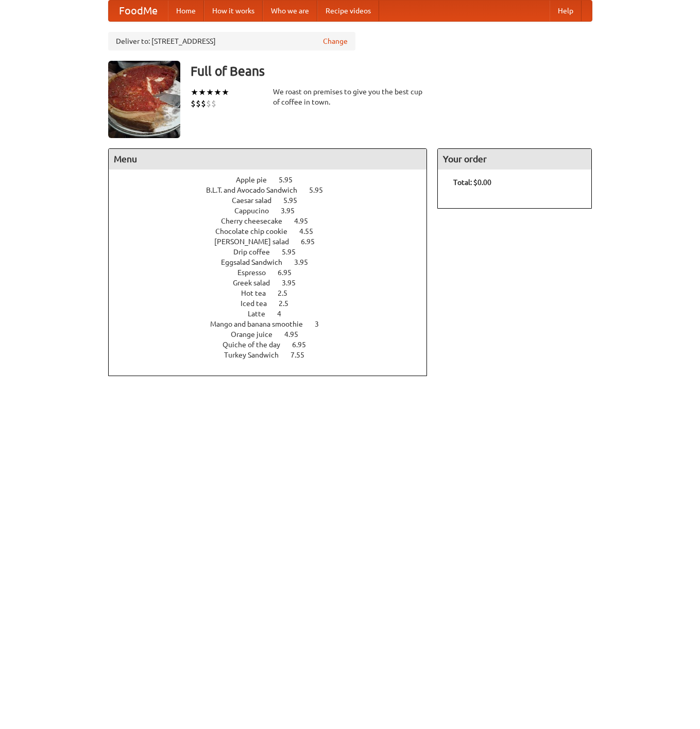 This screenshot has height=729, width=700. What do you see at coordinates (274, 345) in the screenshot?
I see `a: Quiche of the day 6.95` at bounding box center [274, 345].